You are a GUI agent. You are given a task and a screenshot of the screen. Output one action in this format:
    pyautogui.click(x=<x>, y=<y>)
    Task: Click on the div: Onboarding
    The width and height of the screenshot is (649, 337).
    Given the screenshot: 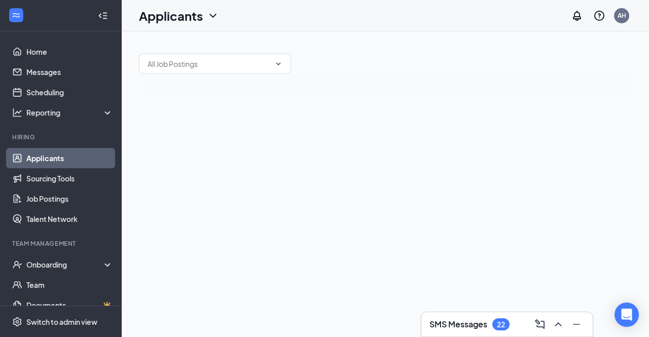 What is the action you would take?
    pyautogui.click(x=65, y=265)
    